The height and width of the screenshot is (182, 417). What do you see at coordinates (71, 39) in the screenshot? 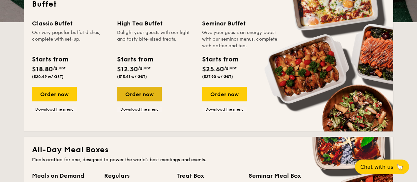
I see `div: Our very popular buffet dishes, complete with set-up.` at bounding box center [71, 39].